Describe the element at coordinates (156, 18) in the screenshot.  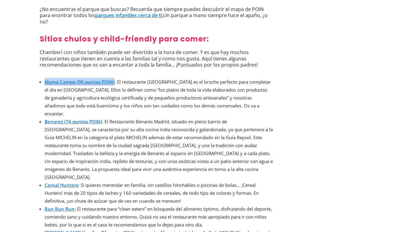
I see `p: ¿No encuentras el parque que buscas? Recuerda que siempre puedes descubrir el mapa de POiN para e...` at that location.